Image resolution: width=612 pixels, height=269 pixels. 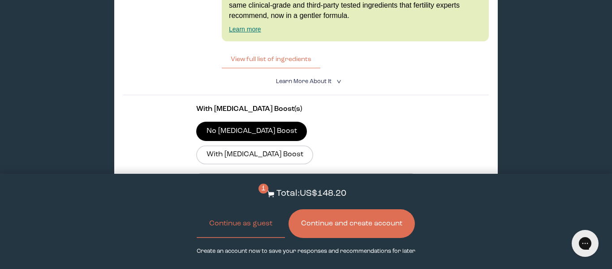 I want to click on span: 1, so click(x=264, y=188).